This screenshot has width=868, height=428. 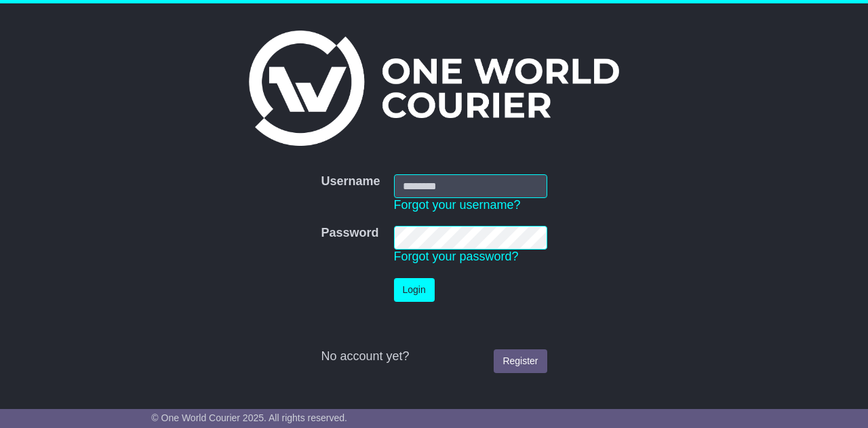 I want to click on label: Username, so click(x=350, y=182).